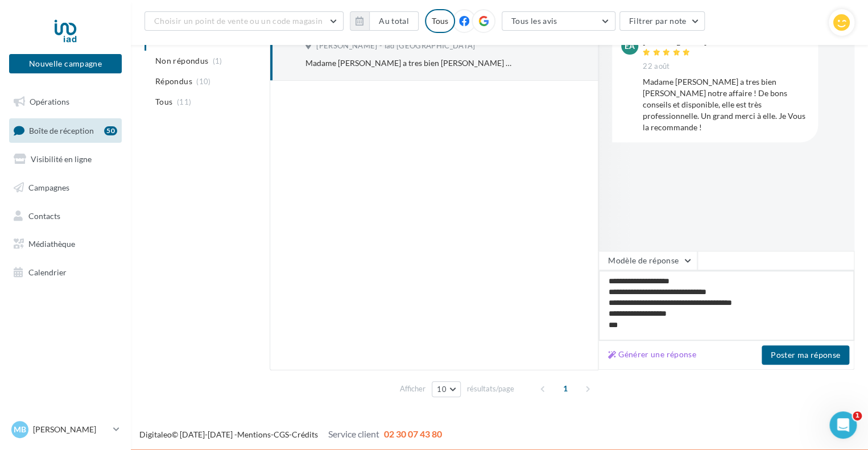 The image size is (868, 450). Describe the element at coordinates (217, 61) in the screenshot. I see `span: (1)` at that location.